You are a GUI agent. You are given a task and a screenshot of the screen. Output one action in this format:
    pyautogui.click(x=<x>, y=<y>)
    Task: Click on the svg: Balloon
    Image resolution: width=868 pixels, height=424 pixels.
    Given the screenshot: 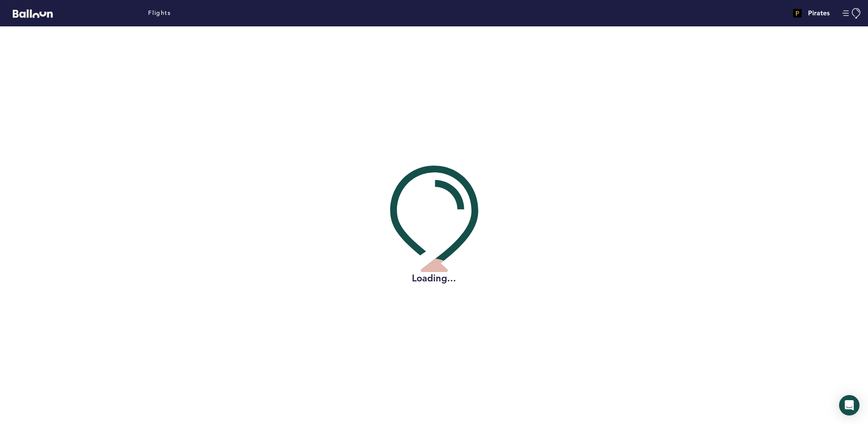 What is the action you would take?
    pyautogui.click(x=33, y=14)
    